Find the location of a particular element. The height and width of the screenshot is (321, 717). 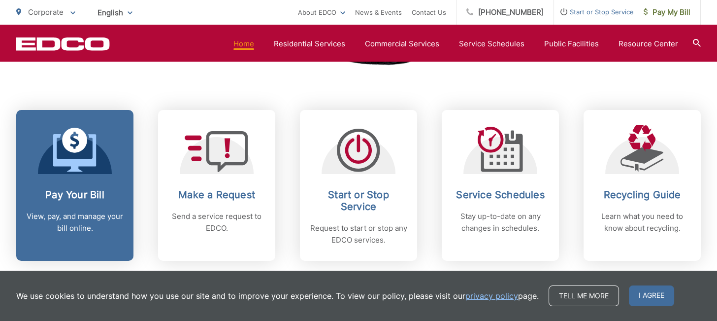

p: Send a service request to EDCO. is located at coordinates (217, 222).